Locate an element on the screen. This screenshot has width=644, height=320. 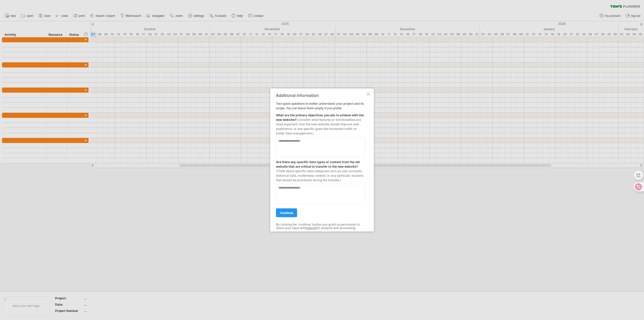
div: Additional information is located at coordinates (320, 95).